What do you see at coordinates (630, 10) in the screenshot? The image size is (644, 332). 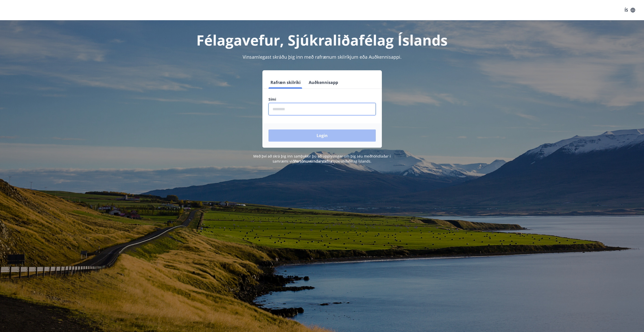 I see `button: ÍS` at bounding box center [630, 10].